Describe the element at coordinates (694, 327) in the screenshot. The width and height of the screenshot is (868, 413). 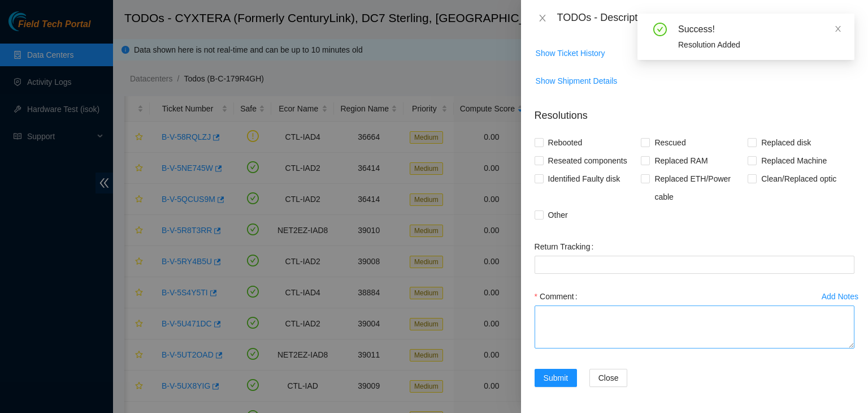
I see `textarea: Comment` at that location.